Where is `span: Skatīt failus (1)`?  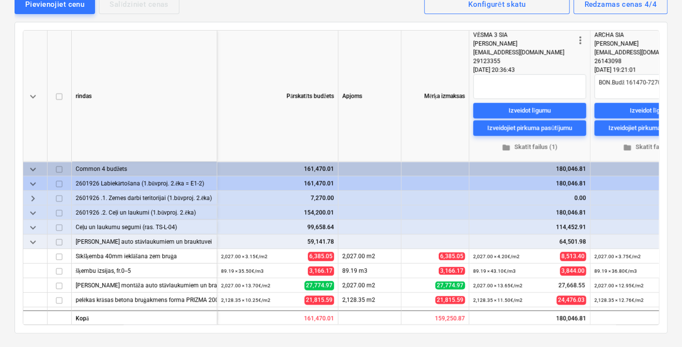
span: Skatīt failus (1) is located at coordinates (530, 147).